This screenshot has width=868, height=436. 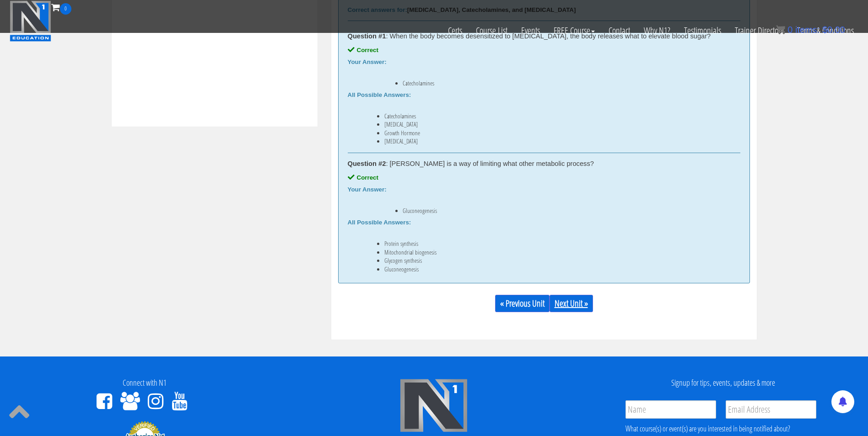 I want to click on li: Glycogen synthesis, so click(x=553, y=260).